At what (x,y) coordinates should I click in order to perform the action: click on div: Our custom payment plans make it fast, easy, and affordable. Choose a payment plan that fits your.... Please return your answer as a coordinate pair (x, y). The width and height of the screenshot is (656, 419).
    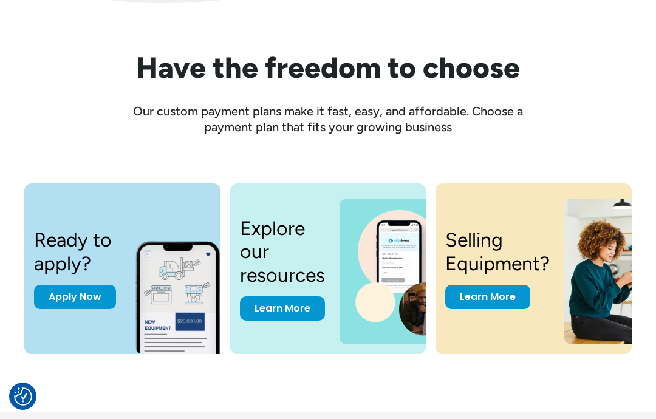
    Looking at the image, I should click on (328, 119).